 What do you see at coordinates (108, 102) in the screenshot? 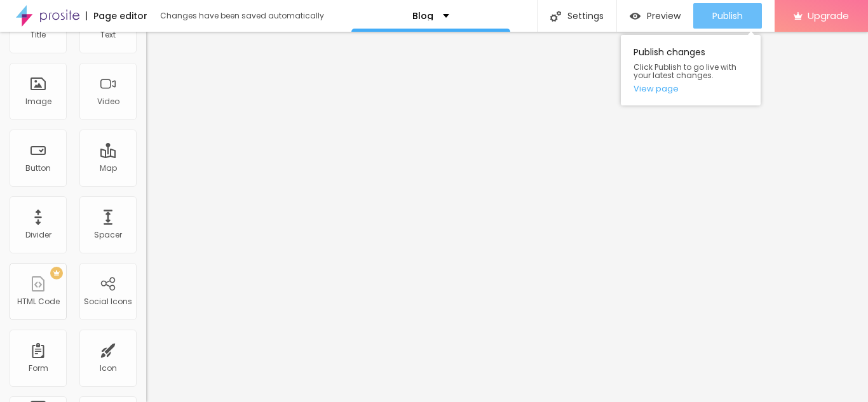
I see `div: Video` at bounding box center [108, 102].